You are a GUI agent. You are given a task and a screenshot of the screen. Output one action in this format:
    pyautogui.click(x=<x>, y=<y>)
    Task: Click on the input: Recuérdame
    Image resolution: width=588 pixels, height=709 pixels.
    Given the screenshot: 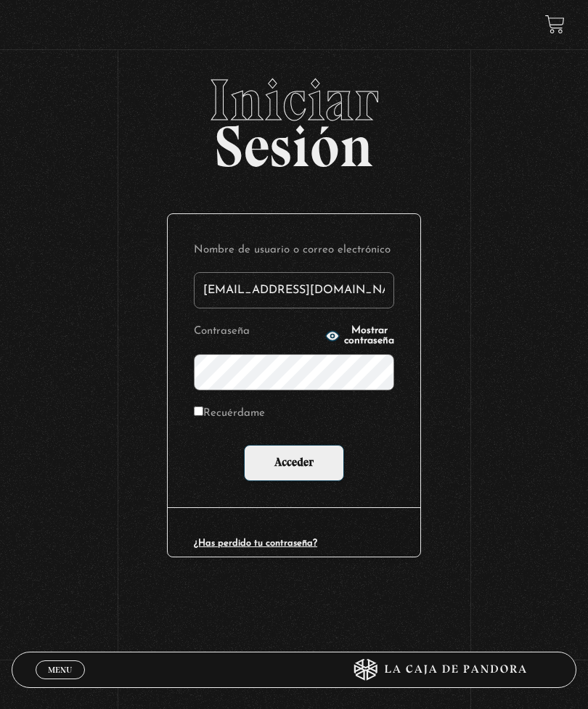 What is the action you would take?
    pyautogui.click(x=198, y=411)
    